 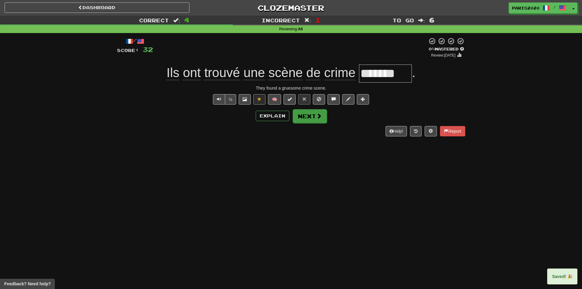 I want to click on span: 0 %, so click(x=432, y=49).